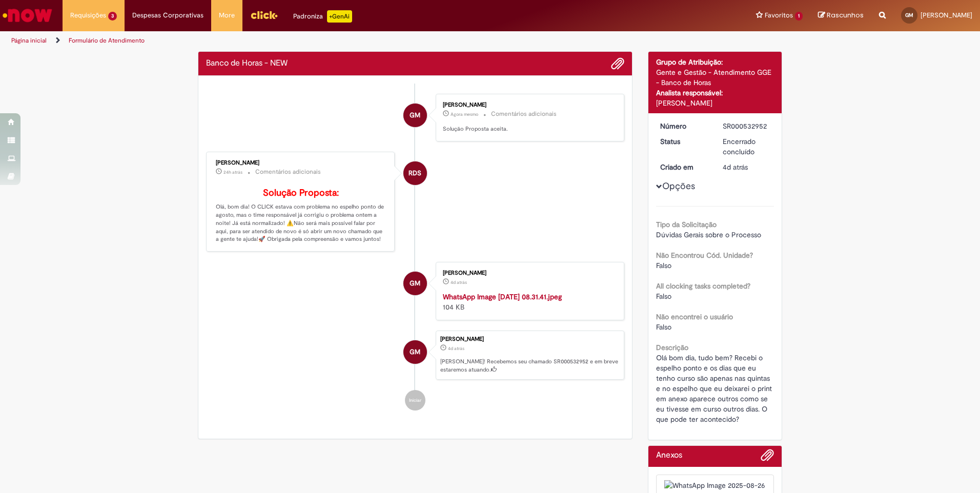 This screenshot has width=980, height=493. What do you see at coordinates (684, 167) in the screenshot?
I see `dt: Criado em` at bounding box center [684, 167].